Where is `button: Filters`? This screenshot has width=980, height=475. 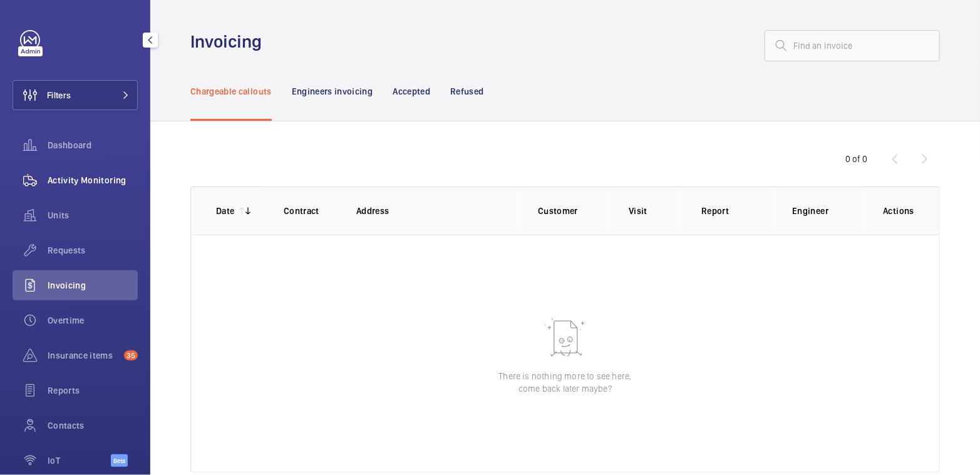 button: Filters is located at coordinates (75, 95).